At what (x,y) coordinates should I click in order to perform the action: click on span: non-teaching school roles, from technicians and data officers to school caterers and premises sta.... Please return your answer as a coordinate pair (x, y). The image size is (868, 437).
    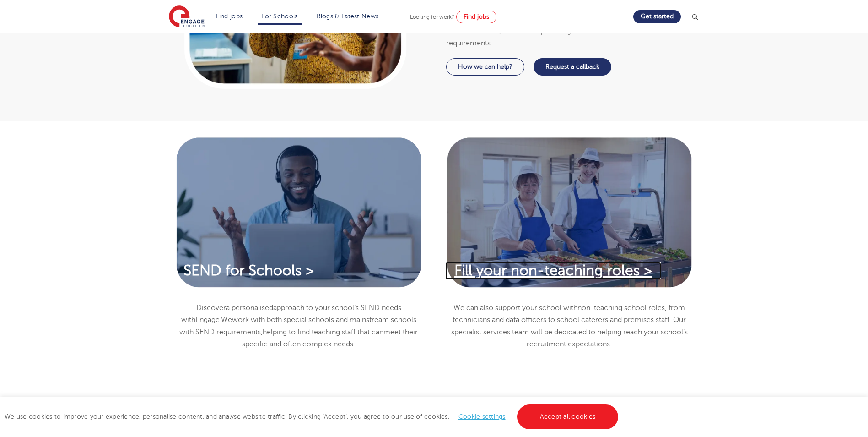
    Looking at the image, I should click on (569, 326).